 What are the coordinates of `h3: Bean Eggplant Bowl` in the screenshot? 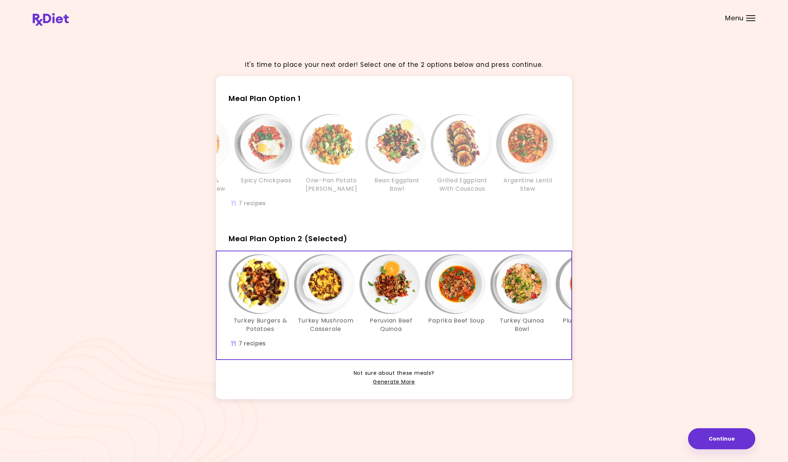 It's located at (397, 185).